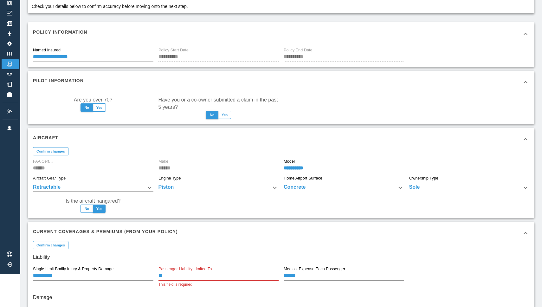  Describe the element at coordinates (281, 233) in the screenshot. I see `div: Current Coverages & Premiums (from your policy)` at that location.